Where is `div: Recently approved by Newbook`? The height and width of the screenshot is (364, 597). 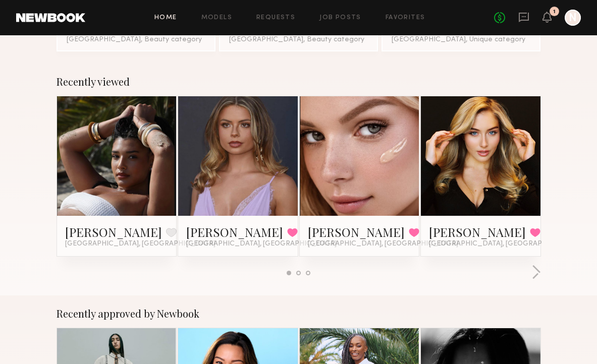
div: Recently approved by Newbook is located at coordinates (298, 313).